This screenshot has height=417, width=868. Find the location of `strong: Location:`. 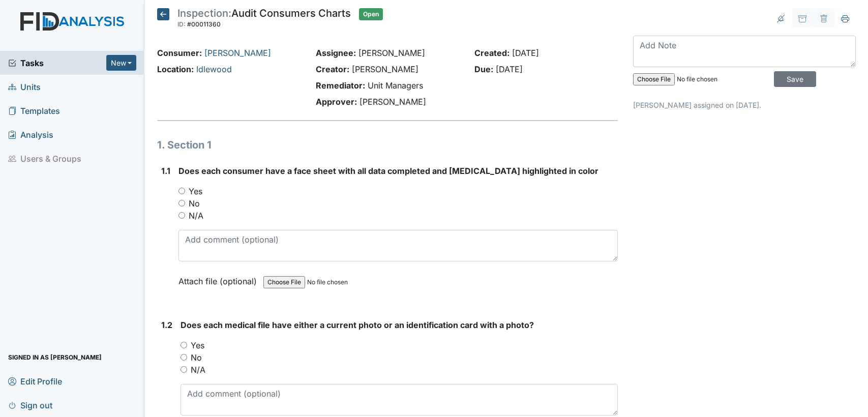

strong: Location: is located at coordinates (176, 69).